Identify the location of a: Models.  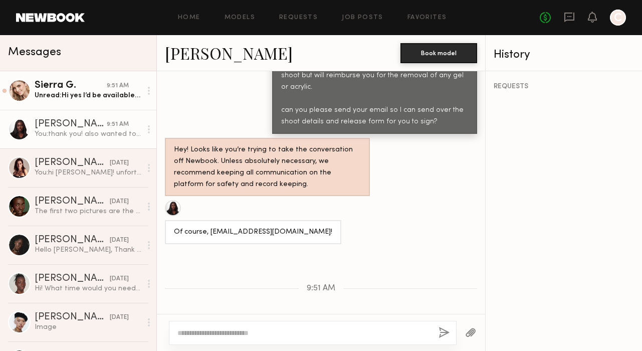
(240, 18).